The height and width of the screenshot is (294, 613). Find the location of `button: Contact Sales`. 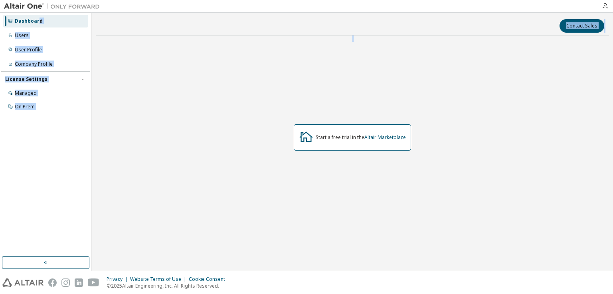

button: Contact Sales is located at coordinates (582, 26).